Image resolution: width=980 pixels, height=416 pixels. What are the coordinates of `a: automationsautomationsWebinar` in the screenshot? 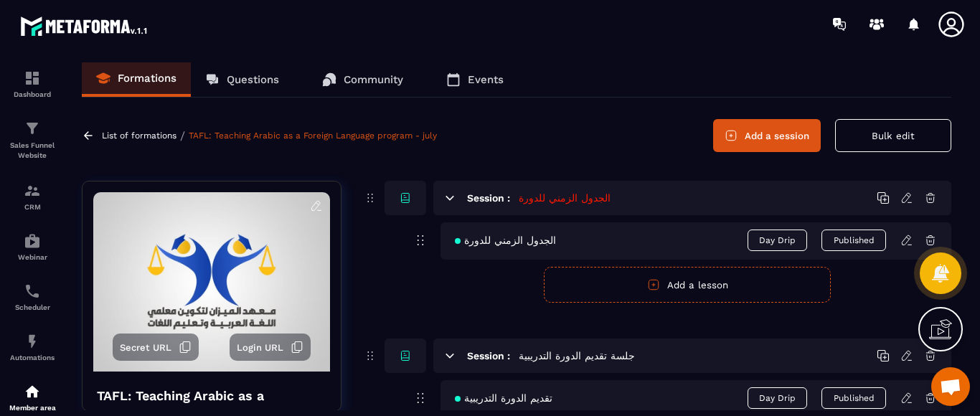 It's located at (33, 246).